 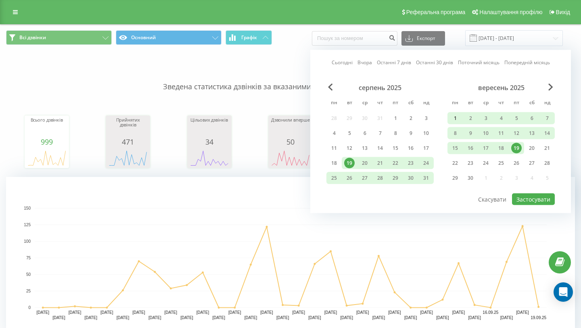 What do you see at coordinates (396, 178) in the screenshot?
I see `div: 29` at bounding box center [396, 178].